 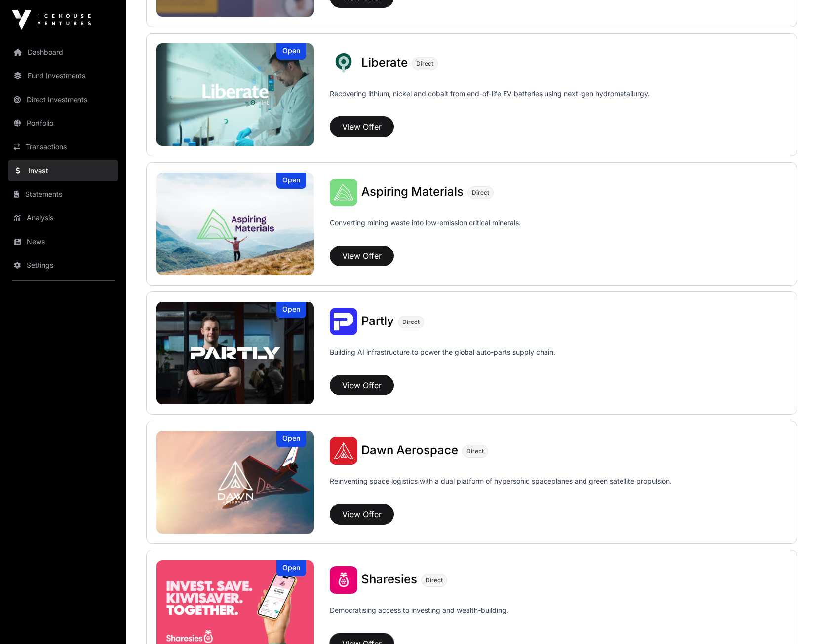 What do you see at coordinates (63, 100) in the screenshot?
I see `a: Direct Investments` at bounding box center [63, 100].